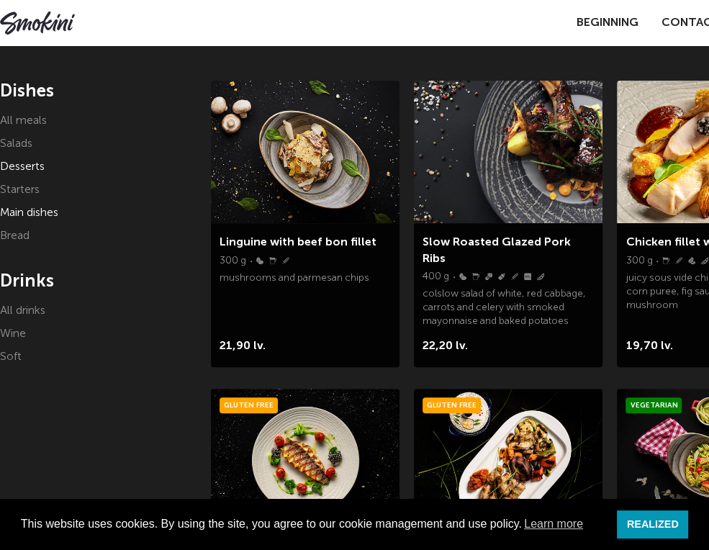  Describe the element at coordinates (436, 277) in the screenshot. I see `p: 400 g` at that location.